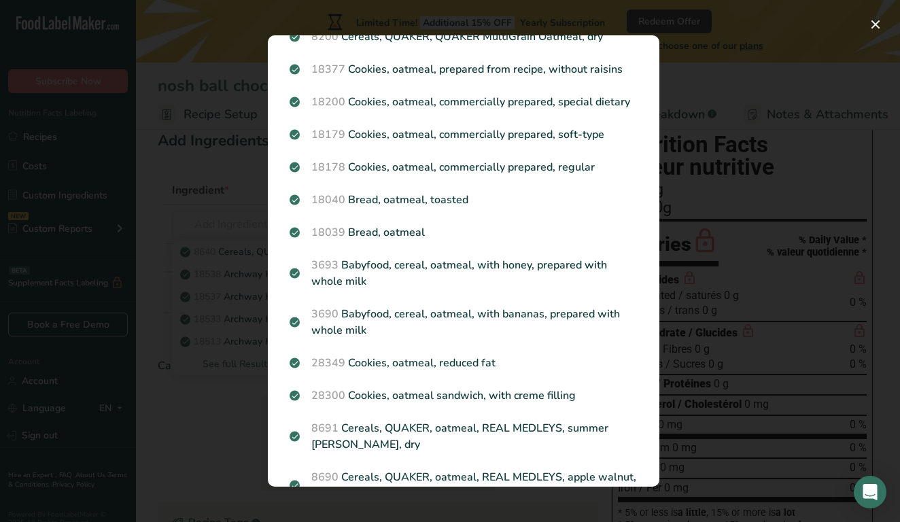 This screenshot has width=900, height=522. What do you see at coordinates (464, 486) in the screenshot?
I see `p: Cereals, QUAKER, oatmeal, REAL MEDLEYS, apple walnut, dry` at bounding box center [464, 486].